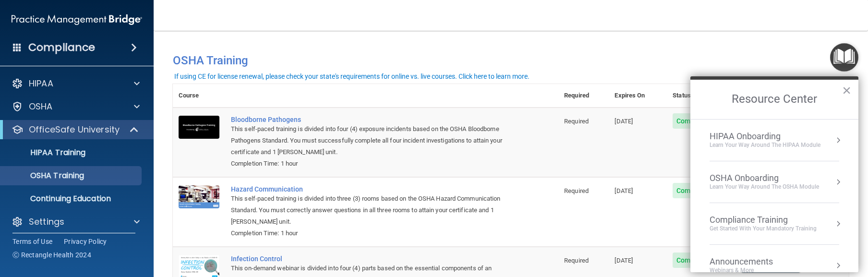 The height and width of the screenshot is (277, 868). Describe the element at coordinates (71, 198) in the screenshot. I see `p: Continuing Education` at that location.